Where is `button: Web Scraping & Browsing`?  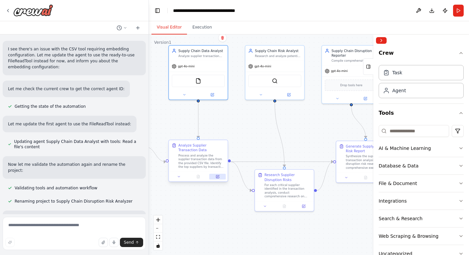 button: Web Scraping & Browsing is located at coordinates (421, 236).